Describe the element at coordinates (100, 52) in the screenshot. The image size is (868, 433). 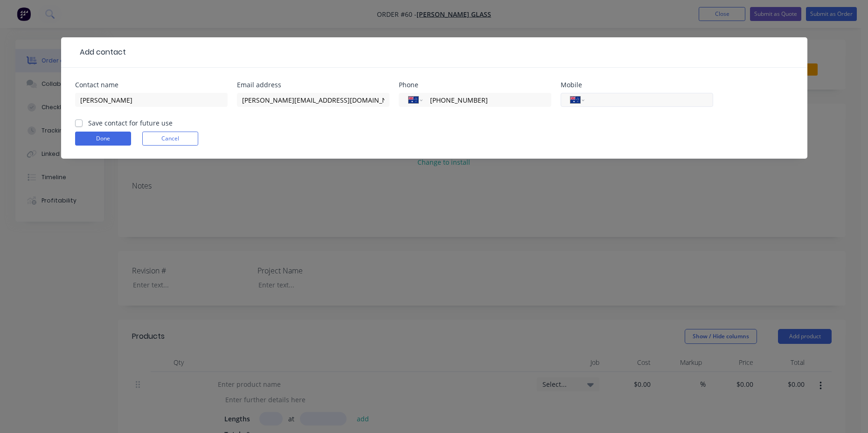
I see `div: Add contact` at that location.